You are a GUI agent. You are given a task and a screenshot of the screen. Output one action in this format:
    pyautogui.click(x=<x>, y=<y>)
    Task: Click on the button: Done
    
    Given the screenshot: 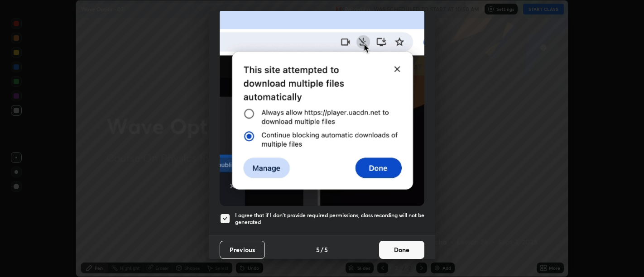 What is the action you would take?
    pyautogui.click(x=402, y=250)
    